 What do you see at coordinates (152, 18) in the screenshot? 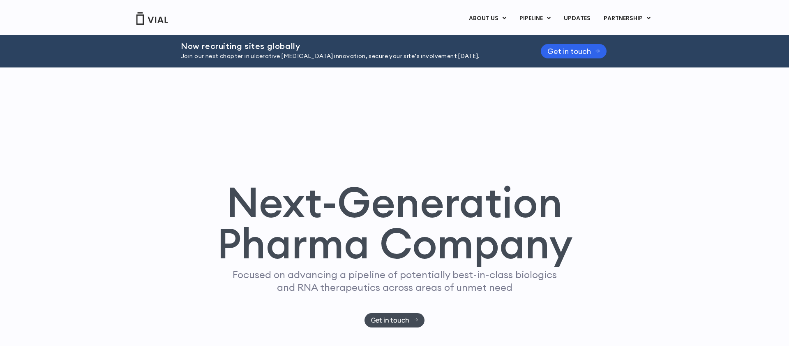
I see `img: Vial Logo` at bounding box center [152, 18].